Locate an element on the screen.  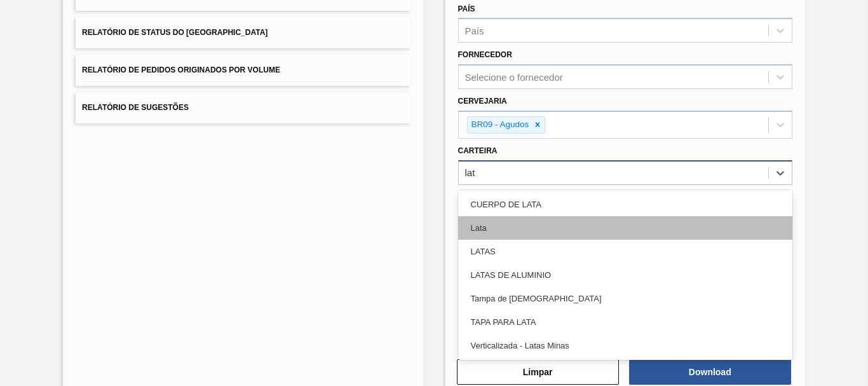
div: País is located at coordinates (475, 30).